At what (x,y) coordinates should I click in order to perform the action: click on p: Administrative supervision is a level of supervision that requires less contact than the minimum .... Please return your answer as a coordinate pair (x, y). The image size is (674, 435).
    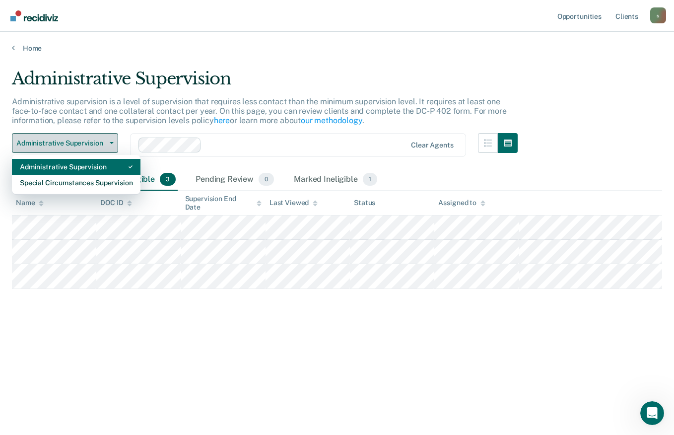
    Looking at the image, I should click on (259, 111).